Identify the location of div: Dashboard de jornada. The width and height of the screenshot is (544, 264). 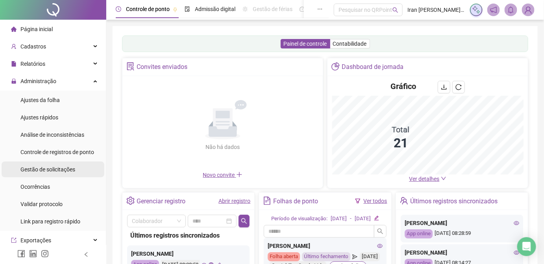
(372, 67).